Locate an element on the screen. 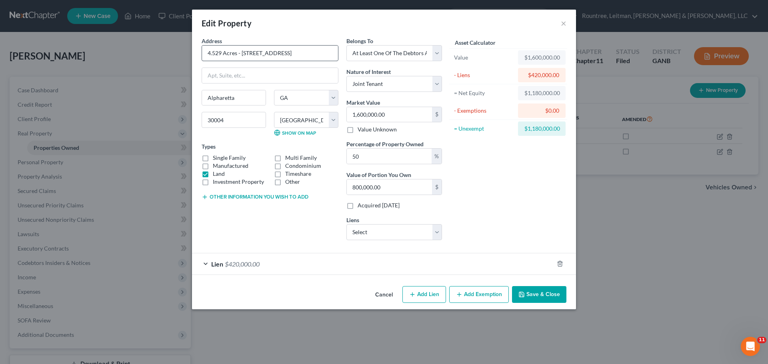 The width and height of the screenshot is (768, 364). div: = Unexempt is located at coordinates (484, 129).